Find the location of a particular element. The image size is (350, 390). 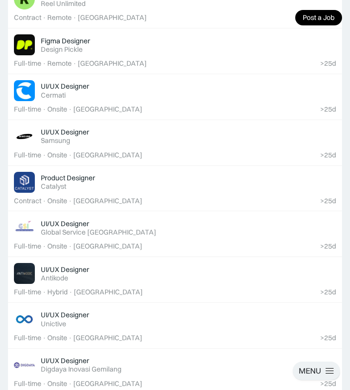

div: MENU is located at coordinates (310, 371).